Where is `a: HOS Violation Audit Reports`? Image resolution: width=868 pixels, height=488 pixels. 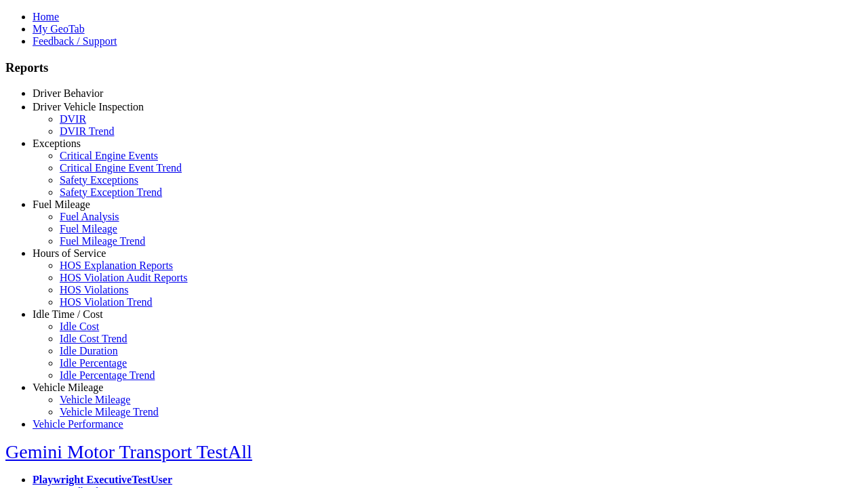
a: HOS Violation Audit Reports is located at coordinates (123, 277).